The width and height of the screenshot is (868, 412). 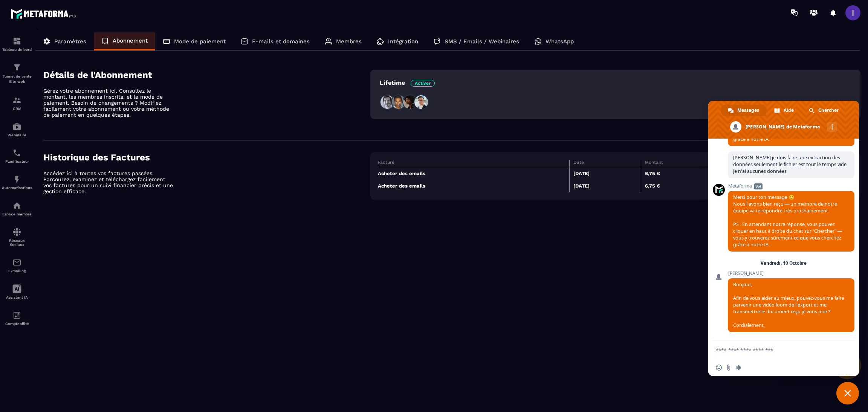 I want to click on img: social-network, so click(x=17, y=232).